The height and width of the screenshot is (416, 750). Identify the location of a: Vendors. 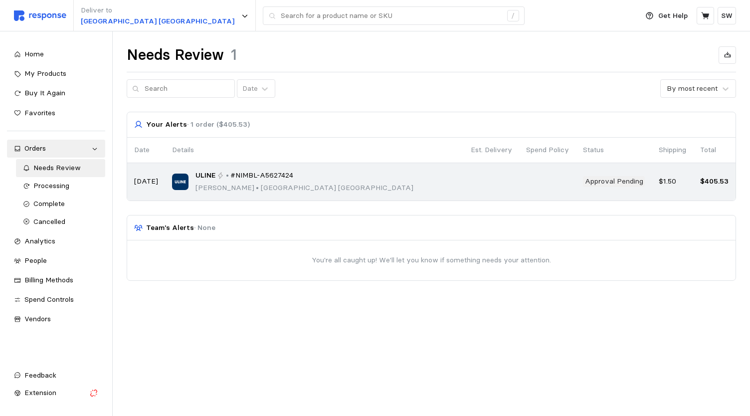
(56, 319).